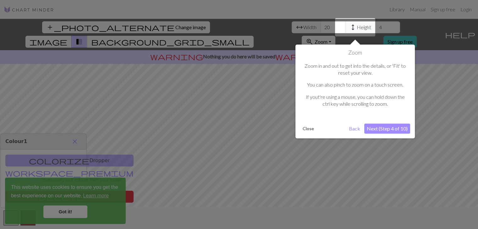 The width and height of the screenshot is (478, 229). What do you see at coordinates (355, 69) in the screenshot?
I see `p: Zoom in and out to get into the details, or 'Fit' to reset your view.` at bounding box center [355, 69].